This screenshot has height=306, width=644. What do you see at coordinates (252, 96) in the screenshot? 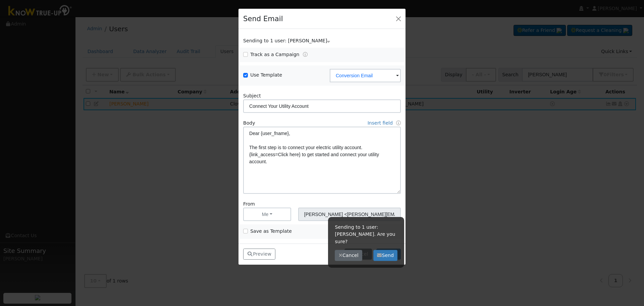
I see `label: Subject` at bounding box center [252, 96].